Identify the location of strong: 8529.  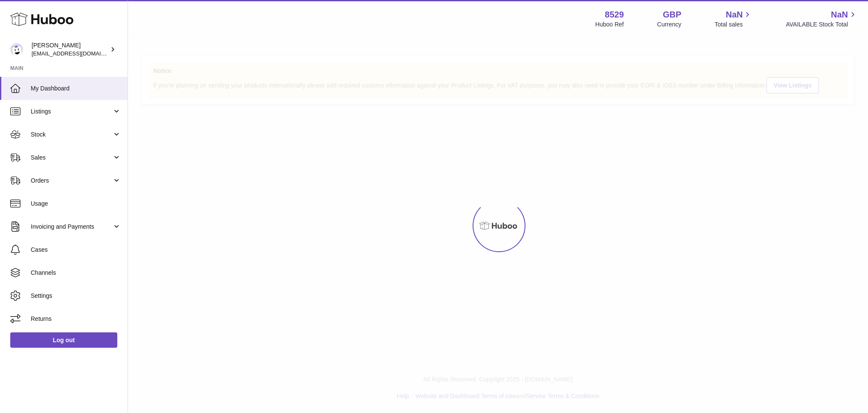
(614, 15).